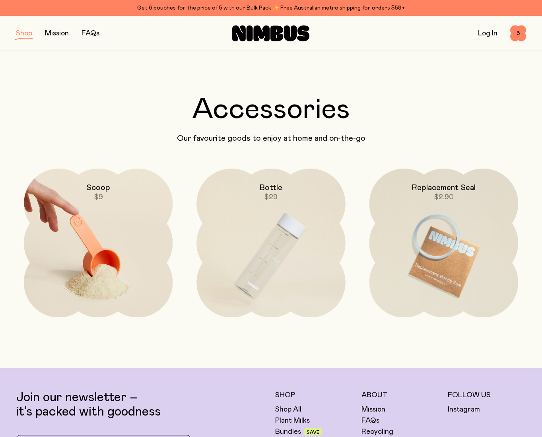 This screenshot has height=437, width=542. What do you see at coordinates (444, 243) in the screenshot?
I see `a: Replacement Seal$2.90` at bounding box center [444, 243].